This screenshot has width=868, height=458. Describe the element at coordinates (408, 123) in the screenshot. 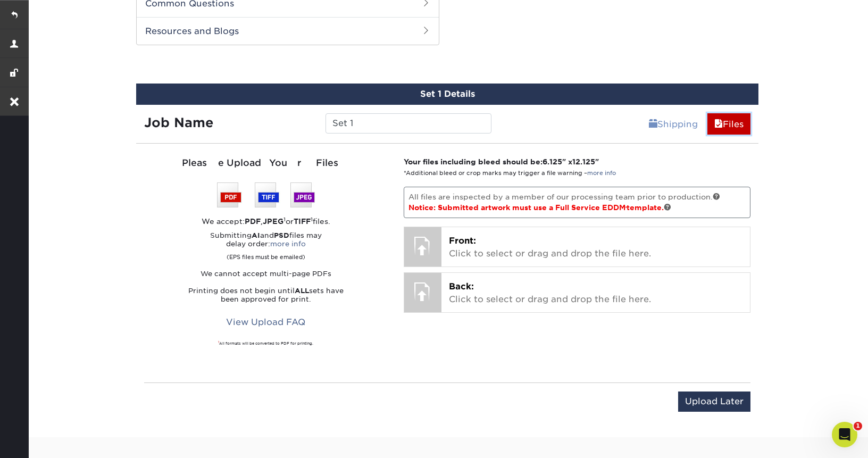

I see `input: Enter a job name` at that location.